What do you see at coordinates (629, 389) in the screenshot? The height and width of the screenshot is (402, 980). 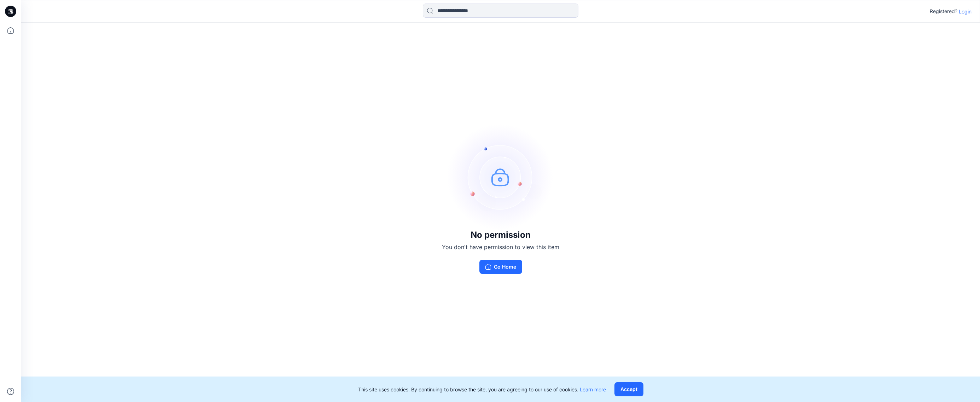 I see `button: Accept` at bounding box center [629, 389].